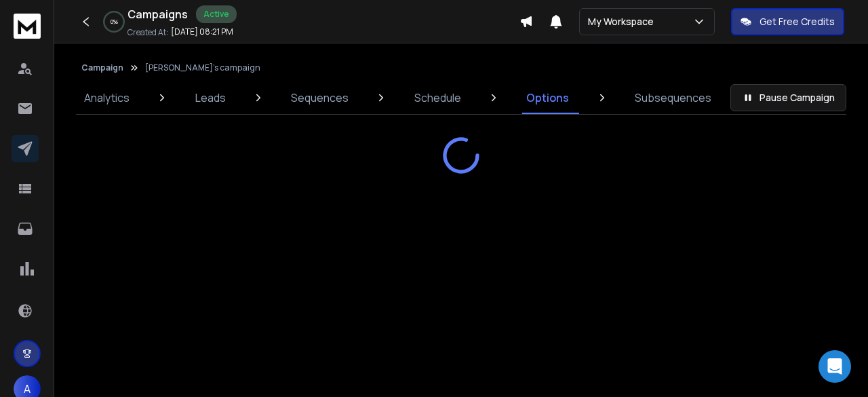 Image resolution: width=868 pixels, height=397 pixels. Describe the element at coordinates (114, 22) in the screenshot. I see `p: 0 %` at that location.